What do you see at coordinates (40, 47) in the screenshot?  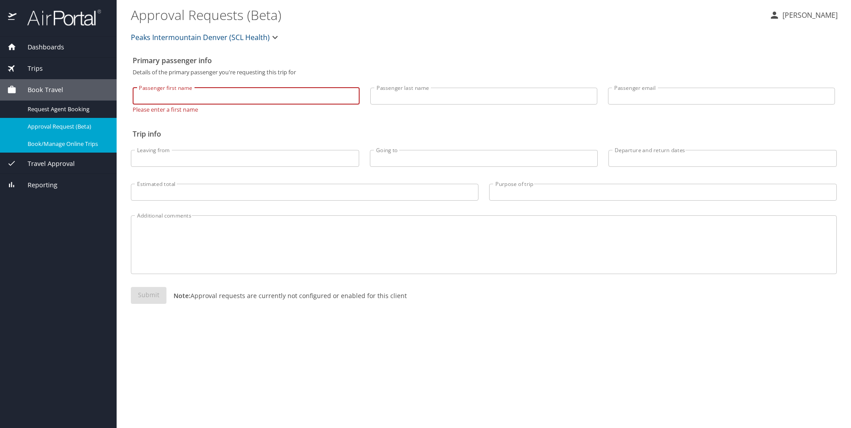 I see `span: Dashboards` at bounding box center [40, 47].